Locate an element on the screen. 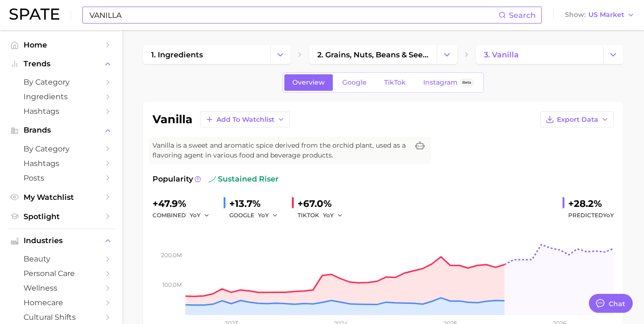 This screenshot has height=324, width=644. div: +67.0% is located at coordinates (324, 203).